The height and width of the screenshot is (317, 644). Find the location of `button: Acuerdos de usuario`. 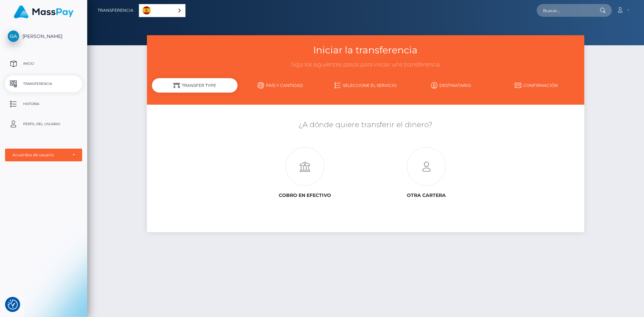

button: Acuerdos de usuario is located at coordinates (44, 155).